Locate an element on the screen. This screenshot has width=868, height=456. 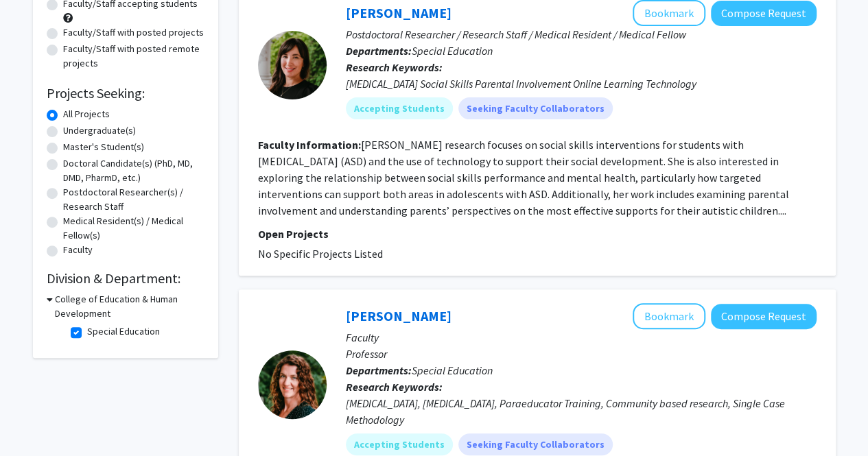
span: No Specific Projects Listed is located at coordinates (320, 254).